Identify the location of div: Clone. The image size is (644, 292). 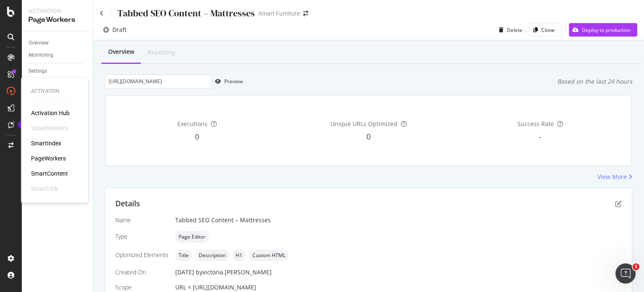
(548, 30).